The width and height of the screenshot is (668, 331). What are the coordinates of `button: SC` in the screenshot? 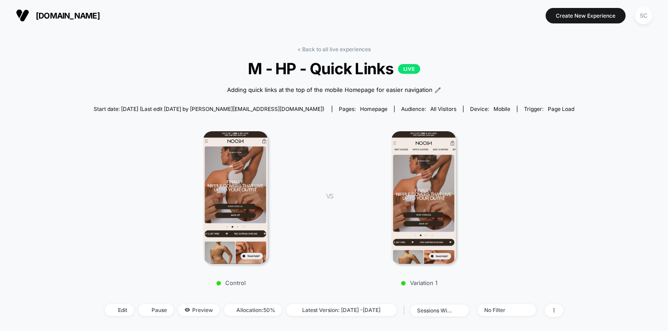 It's located at (643, 15).